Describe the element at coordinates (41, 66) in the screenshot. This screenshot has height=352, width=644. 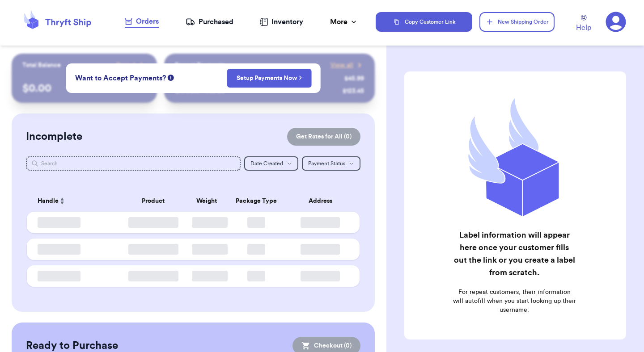
I see `p: Total Balance` at that location.